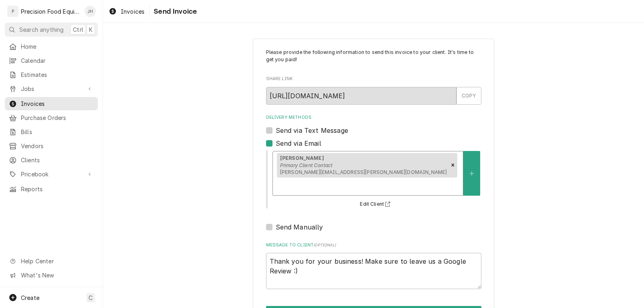  Describe the element at coordinates (90, 11) in the screenshot. I see `div: JH` at that location.